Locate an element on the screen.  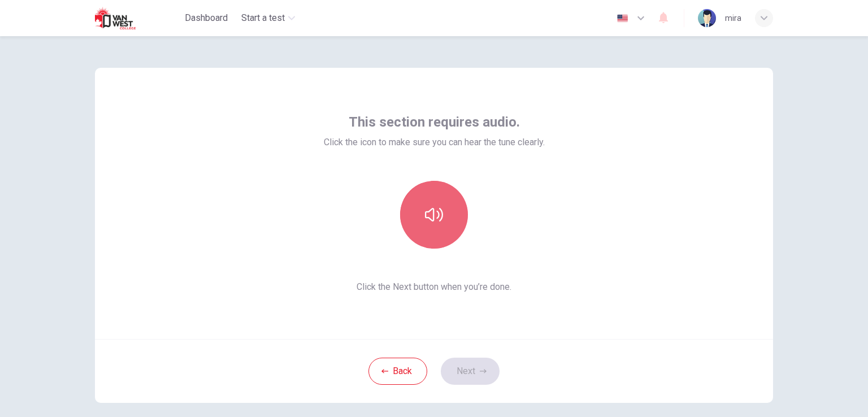
span: Dashboard is located at coordinates (206, 18).